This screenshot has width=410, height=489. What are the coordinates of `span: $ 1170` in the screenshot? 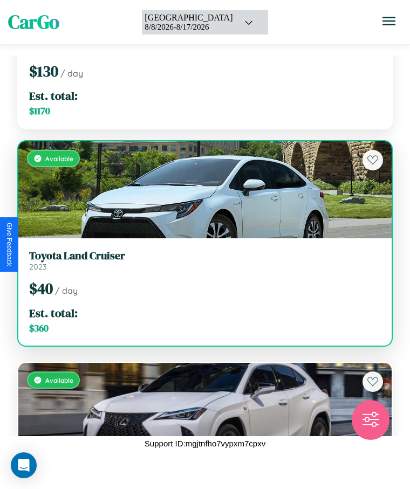 It's located at (39, 111).